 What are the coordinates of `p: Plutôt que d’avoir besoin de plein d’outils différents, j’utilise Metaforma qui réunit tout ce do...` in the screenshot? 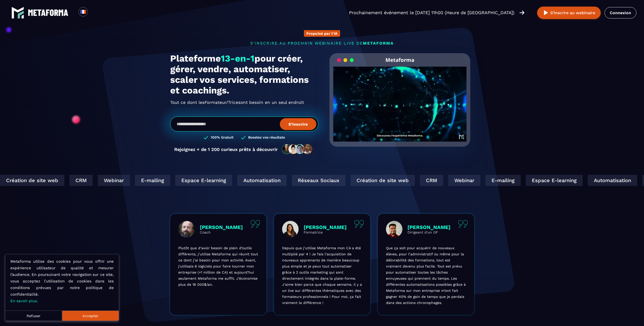 It's located at (218, 266).